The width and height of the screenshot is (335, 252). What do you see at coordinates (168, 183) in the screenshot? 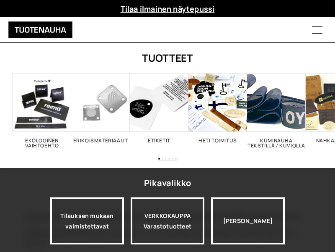
I see `div: Pikavalikko` at bounding box center [168, 183].